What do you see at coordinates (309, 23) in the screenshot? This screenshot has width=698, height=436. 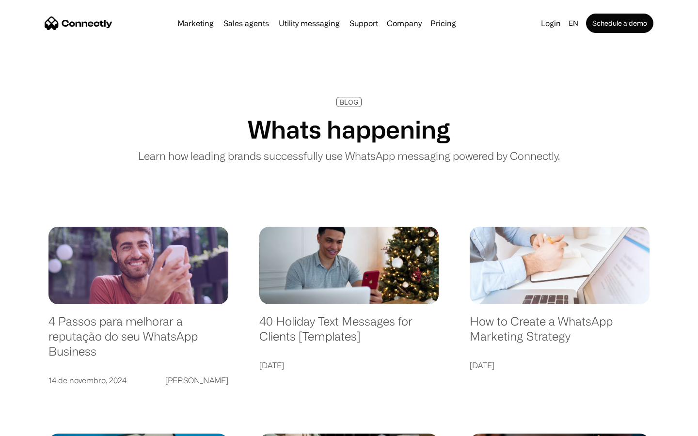 I see `a: Utility messaging` at bounding box center [309, 23].